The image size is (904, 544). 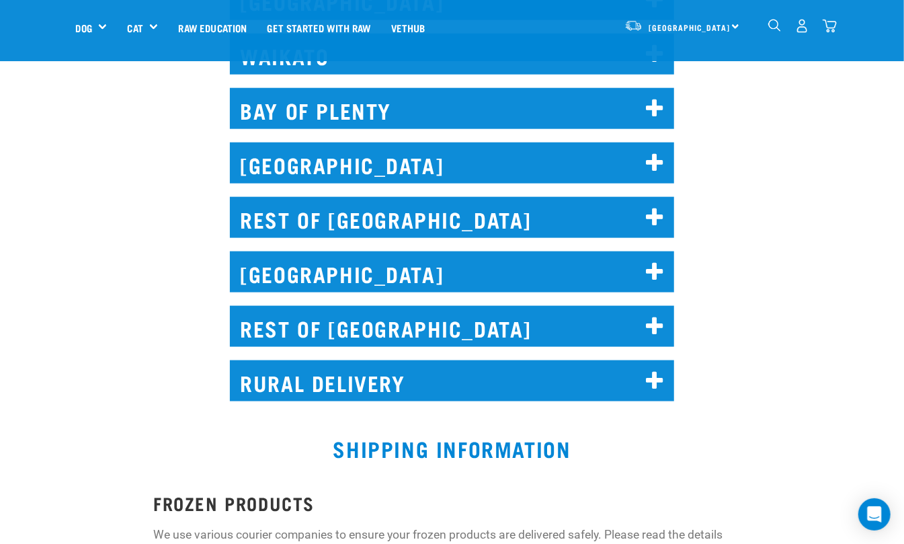 What do you see at coordinates (874, 514) in the screenshot?
I see `div: Open Intercom Messenger` at bounding box center [874, 514].